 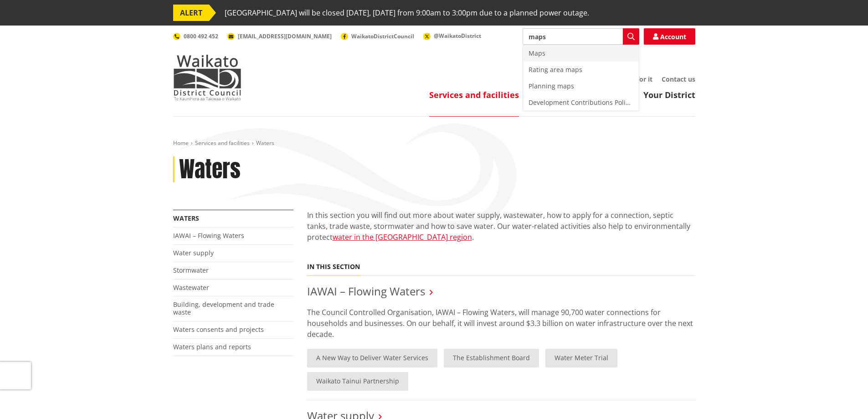 What do you see at coordinates (491, 358) in the screenshot?
I see `a: The Establishment Board` at bounding box center [491, 358].